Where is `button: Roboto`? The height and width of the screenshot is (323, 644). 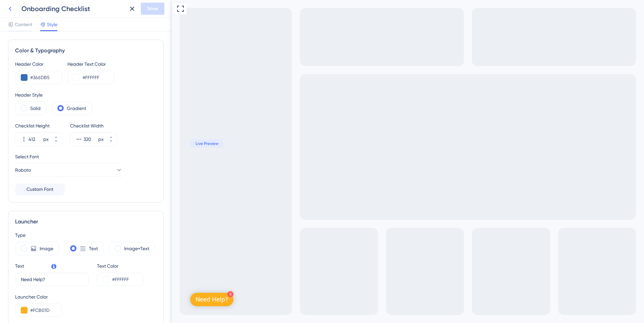
button: Roboto is located at coordinates (69, 170).